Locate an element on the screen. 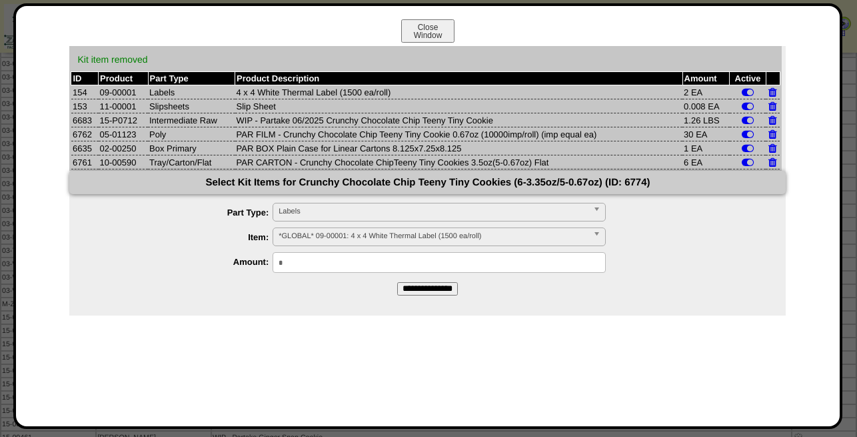 This screenshot has height=437, width=857. td: 02-00250 is located at coordinates (123, 148).